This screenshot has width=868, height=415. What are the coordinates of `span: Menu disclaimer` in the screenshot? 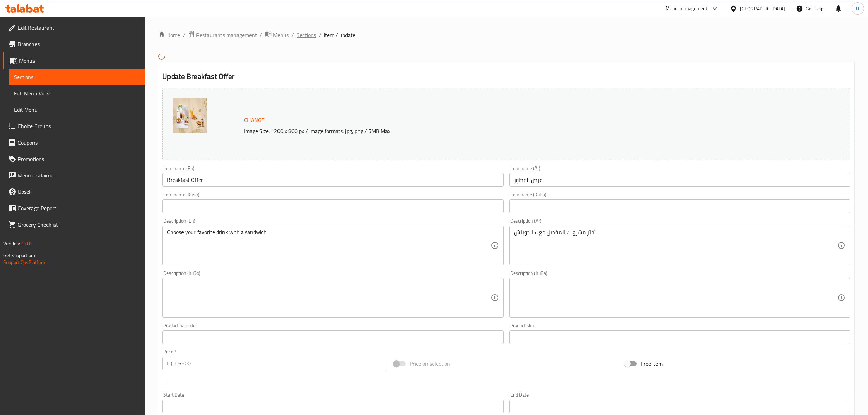 It's located at (78, 175).